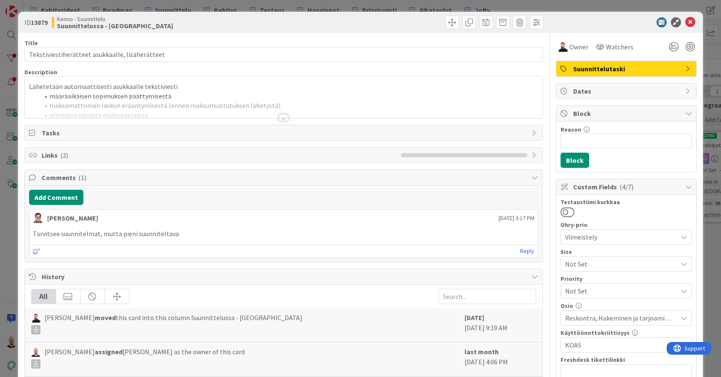 The height and width of the screenshot is (377, 721). Describe the element at coordinates (626, 332) in the screenshot. I see `div: Käyttöönottokriittisyys` at that location.